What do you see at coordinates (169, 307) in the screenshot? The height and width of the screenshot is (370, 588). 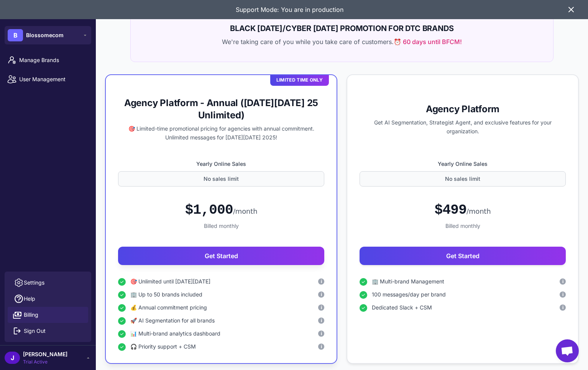 I see `span: 💰 Annual commitment pricing` at bounding box center [169, 307].